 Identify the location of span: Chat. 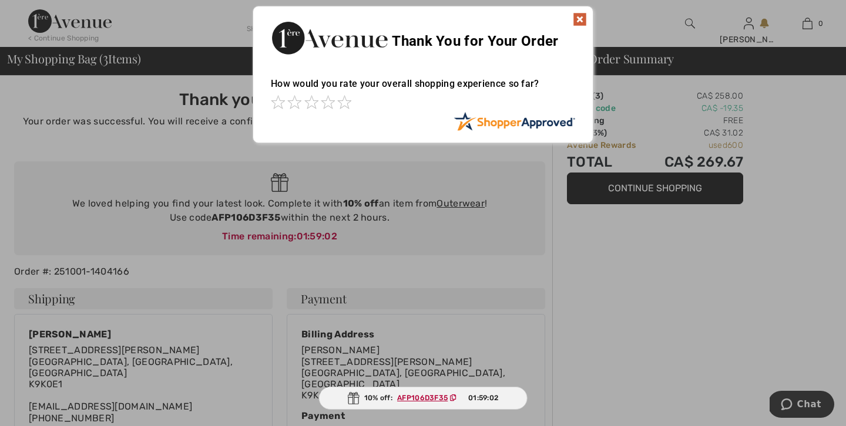
(39, 14).